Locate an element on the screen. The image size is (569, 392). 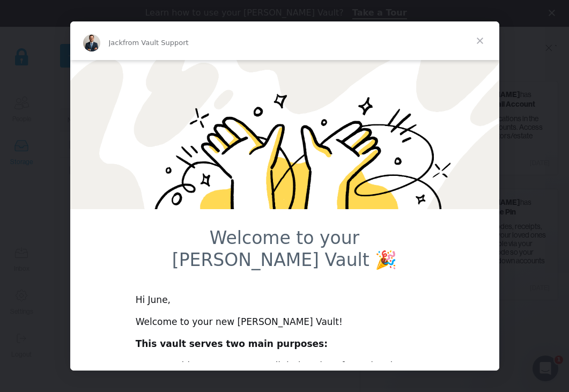
b: This vault serves two main purposes: is located at coordinates (232, 343).